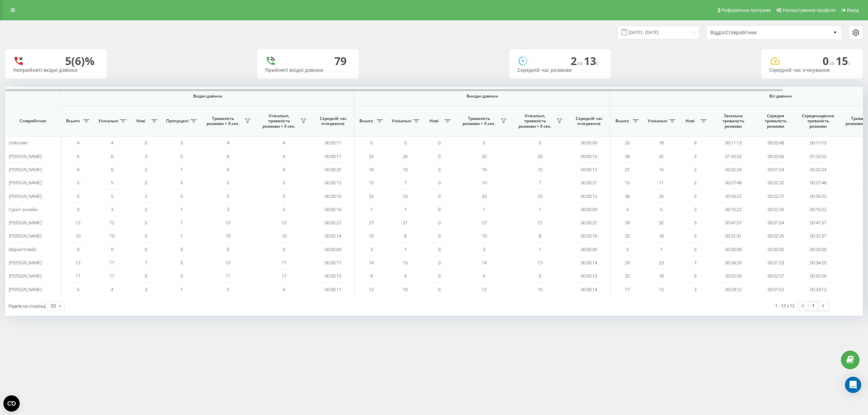 The width and height of the screenshot is (868, 415). Describe the element at coordinates (589, 183) in the screenshot. I see `td: 00:00:21` at that location.